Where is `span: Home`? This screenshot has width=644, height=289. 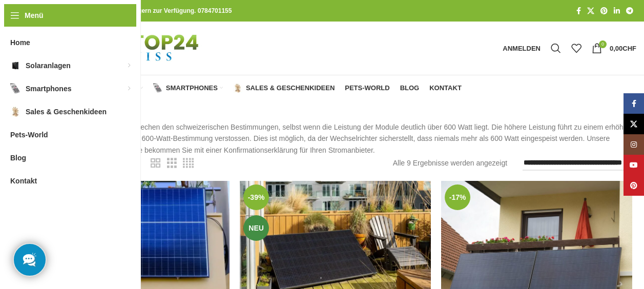
span: Home is located at coordinates (20, 42).